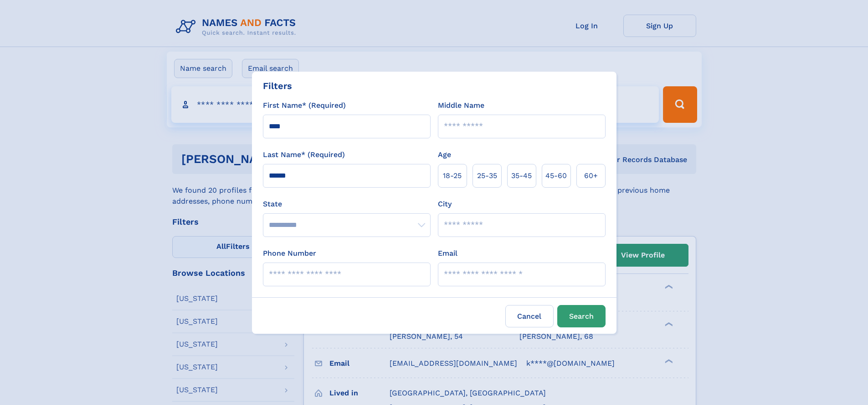 Image resolution: width=868 pixels, height=405 pixels. Describe the element at coordinates (452, 175) in the screenshot. I see `span: 18‑25` at that location.